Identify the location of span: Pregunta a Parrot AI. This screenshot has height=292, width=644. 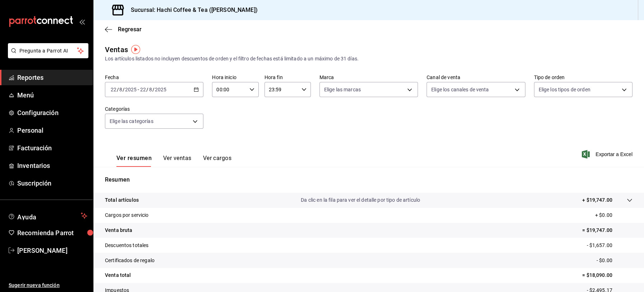
(48, 51).